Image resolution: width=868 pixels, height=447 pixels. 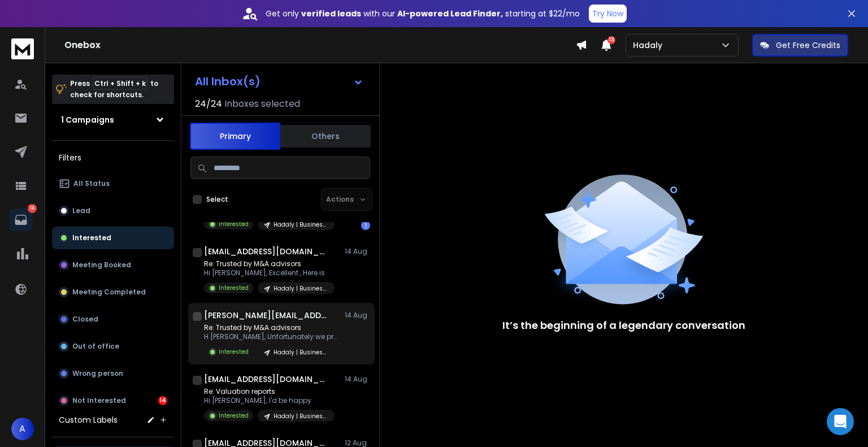 What do you see at coordinates (113, 120) in the screenshot?
I see `button: 1 Campaigns` at bounding box center [113, 120].